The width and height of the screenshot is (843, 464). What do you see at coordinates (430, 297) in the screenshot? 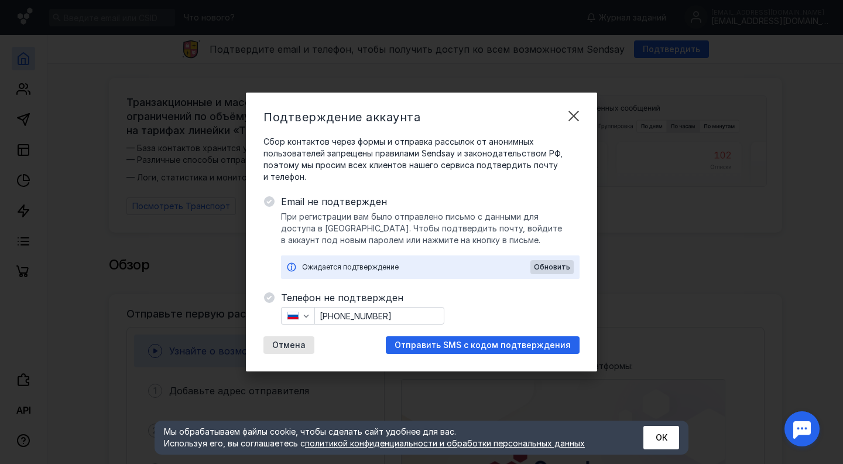
I see `span: Телефон не подтвержден` at bounding box center [430, 297].